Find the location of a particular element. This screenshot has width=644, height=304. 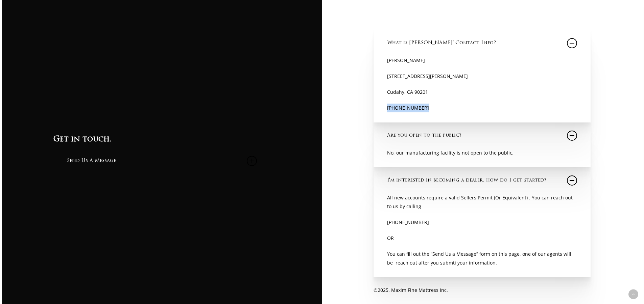

a: Send Us A Message is located at coordinates (162, 161).